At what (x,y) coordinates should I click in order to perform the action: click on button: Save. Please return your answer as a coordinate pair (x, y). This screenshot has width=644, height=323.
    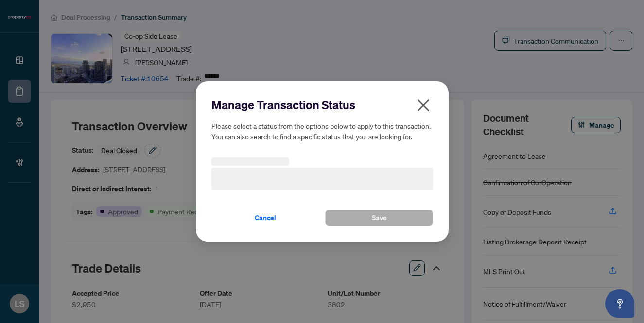
    Looking at the image, I should click on (379, 218).